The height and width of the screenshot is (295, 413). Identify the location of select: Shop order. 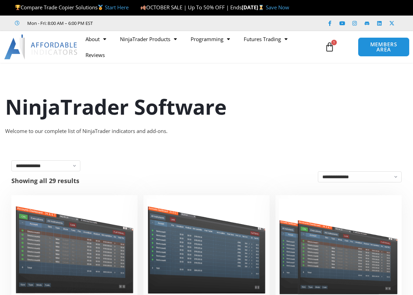
(360, 177).